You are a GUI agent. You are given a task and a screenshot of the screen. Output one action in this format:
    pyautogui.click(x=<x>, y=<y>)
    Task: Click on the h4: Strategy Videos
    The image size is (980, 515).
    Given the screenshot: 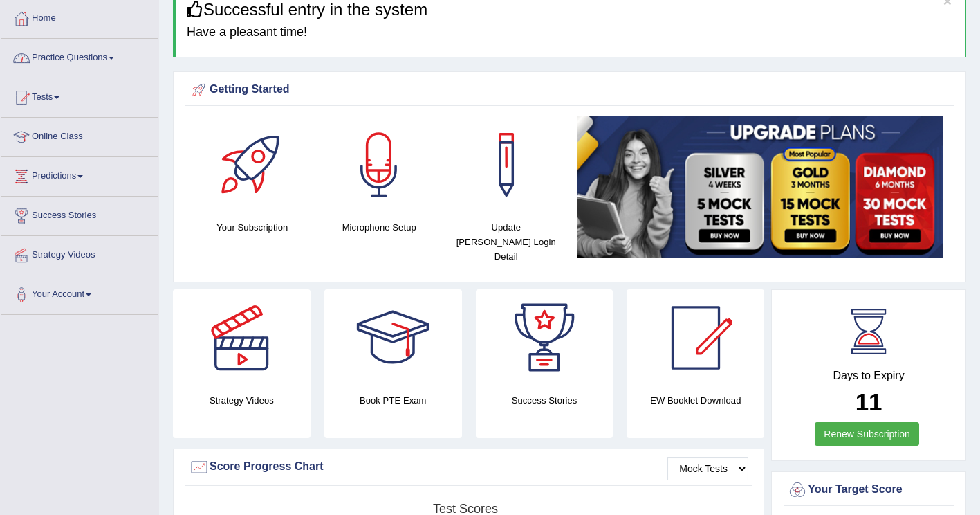 What is the action you would take?
    pyautogui.click(x=242, y=400)
    